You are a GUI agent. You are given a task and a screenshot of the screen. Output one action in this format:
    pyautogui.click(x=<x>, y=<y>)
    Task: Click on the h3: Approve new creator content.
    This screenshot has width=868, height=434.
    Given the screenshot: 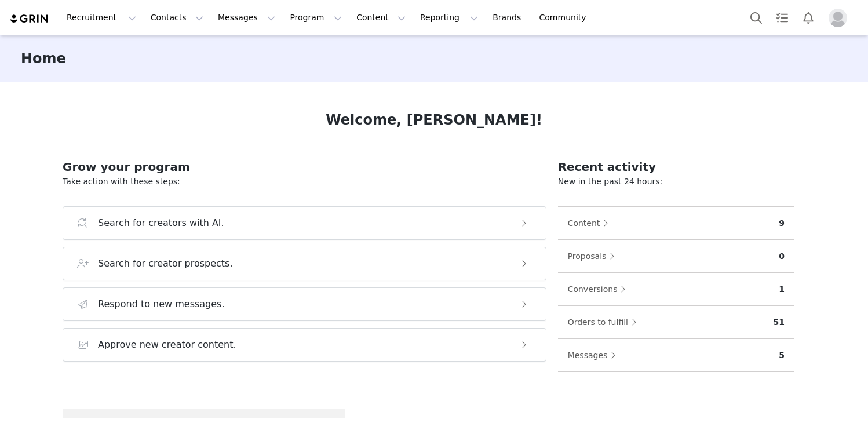 What is the action you would take?
    pyautogui.click(x=167, y=345)
    